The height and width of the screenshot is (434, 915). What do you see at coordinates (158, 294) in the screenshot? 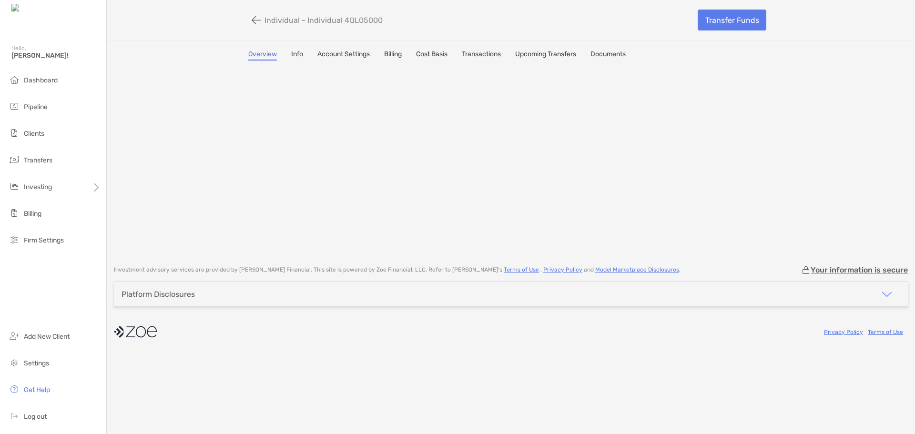
I see `div: Platform Disclosures` at bounding box center [158, 294].